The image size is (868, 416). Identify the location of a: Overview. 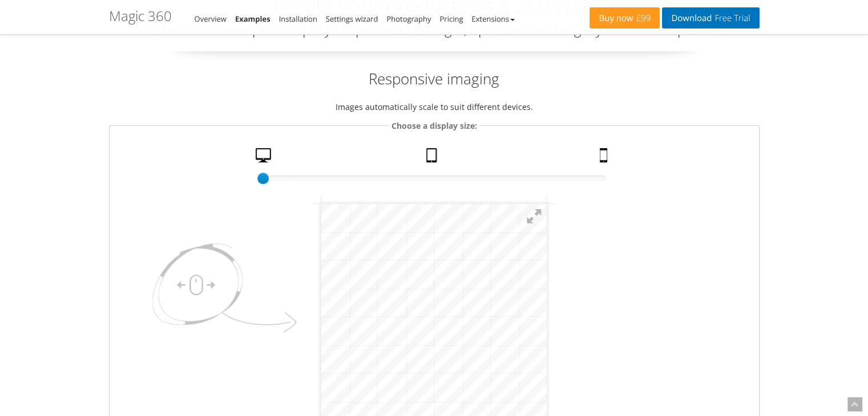
(211, 19).